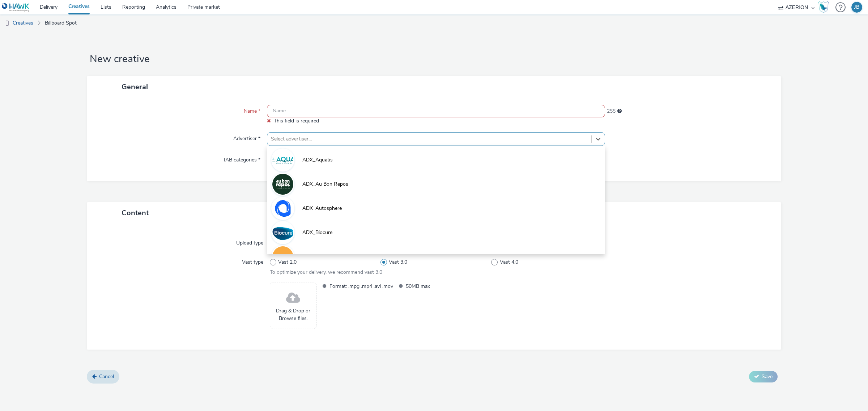 This screenshot has height=411, width=868. I want to click on label: IAB categories *, so click(242, 159).